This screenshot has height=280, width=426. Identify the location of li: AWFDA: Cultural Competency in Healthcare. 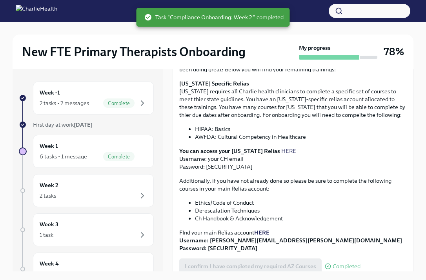
(301, 137).